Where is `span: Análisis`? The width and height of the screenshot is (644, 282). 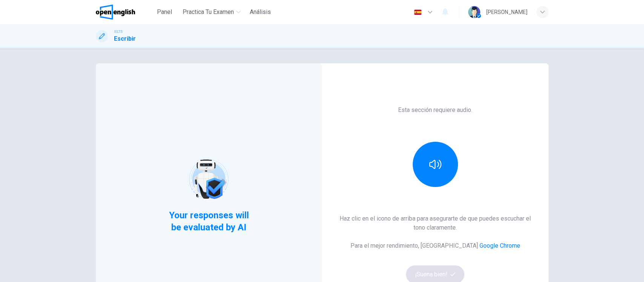 span: Análisis is located at coordinates (260, 12).